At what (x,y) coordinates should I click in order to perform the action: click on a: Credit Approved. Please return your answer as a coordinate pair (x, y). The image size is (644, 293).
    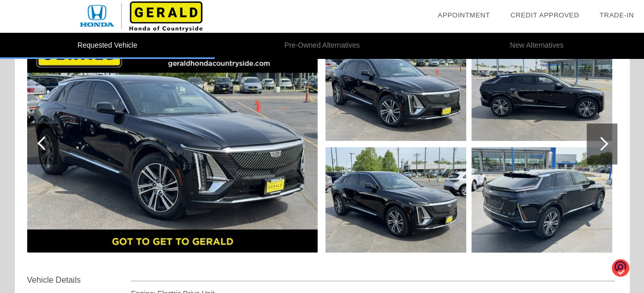
    Looking at the image, I should click on (545, 15).